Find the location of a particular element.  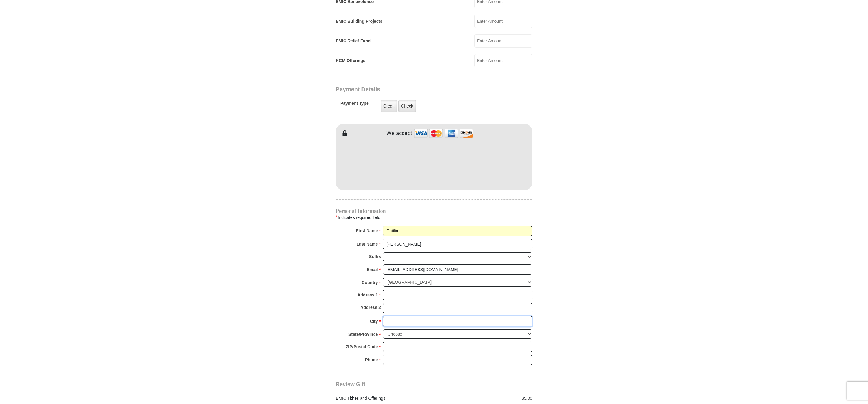

span: Review Gift is located at coordinates (351, 384).